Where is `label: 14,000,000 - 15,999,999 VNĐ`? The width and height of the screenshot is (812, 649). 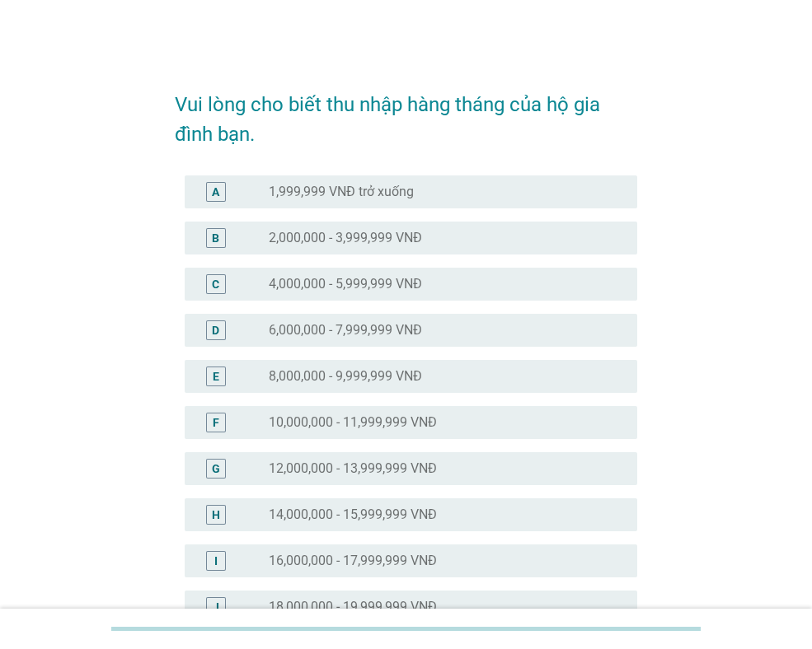 label: 14,000,000 - 15,999,999 VNĐ is located at coordinates (353, 515).